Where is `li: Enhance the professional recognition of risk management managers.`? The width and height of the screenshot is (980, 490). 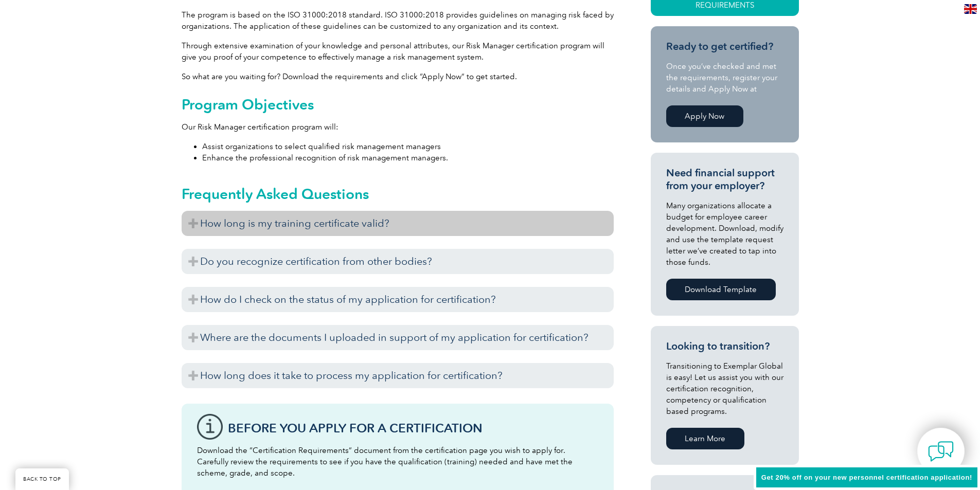 li: Enhance the professional recognition of risk management managers. is located at coordinates (408, 158).